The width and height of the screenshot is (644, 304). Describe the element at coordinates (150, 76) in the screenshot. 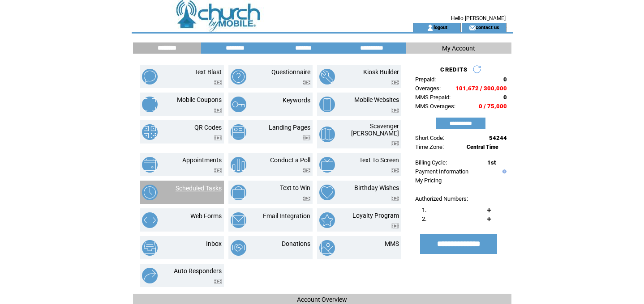

I see `img: text-blast.png` at that location.